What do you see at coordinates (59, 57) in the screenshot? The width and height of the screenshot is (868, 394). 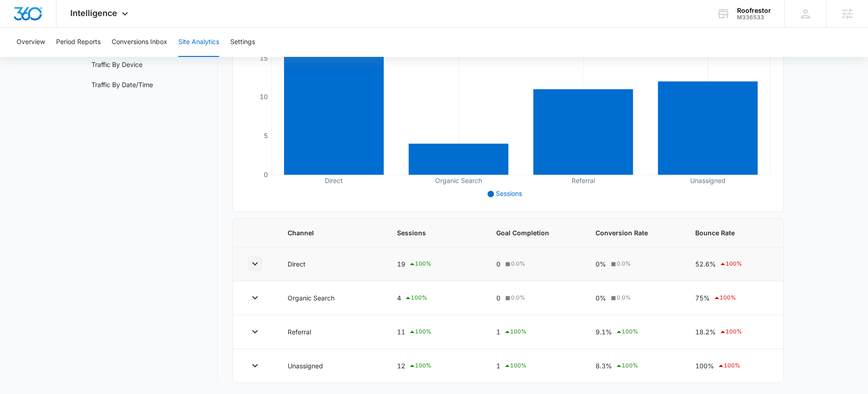 I see `div: Domain Overview` at bounding box center [59, 57].